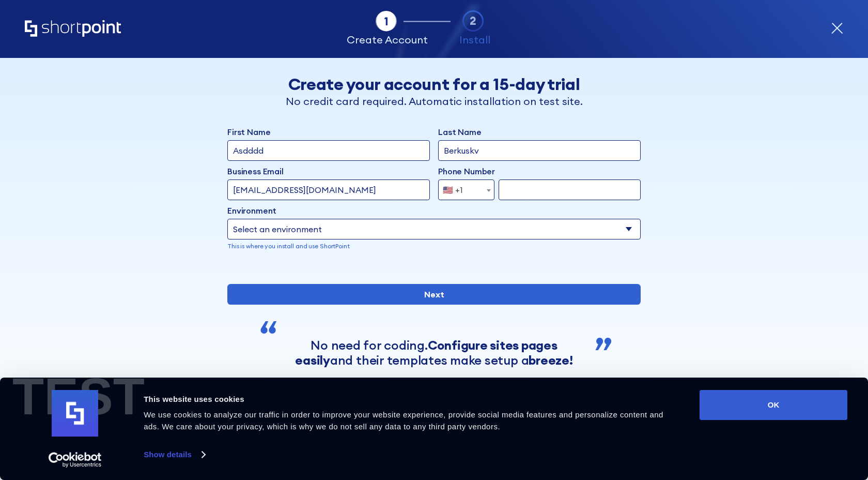  What do you see at coordinates (774, 405) in the screenshot?
I see `button: OK` at bounding box center [774, 405].